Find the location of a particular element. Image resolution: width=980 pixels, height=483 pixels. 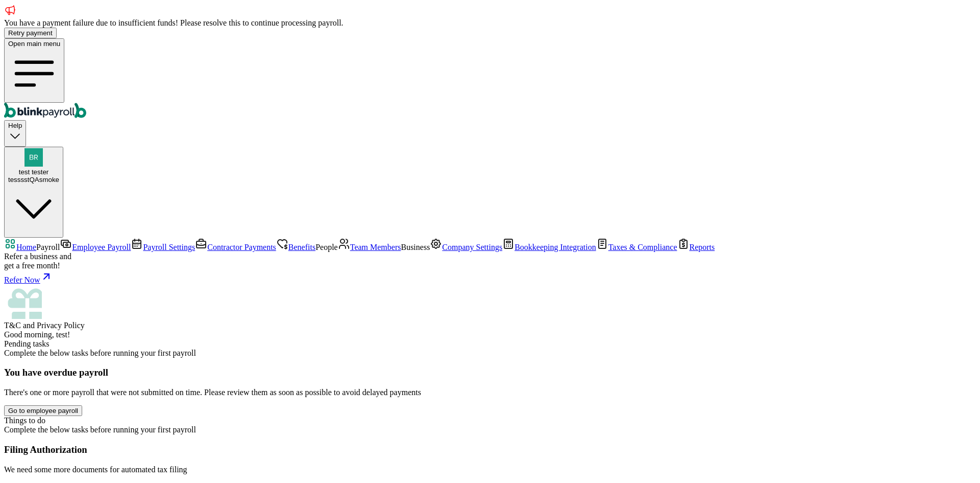

nav: Global is located at coordinates (490, 79).